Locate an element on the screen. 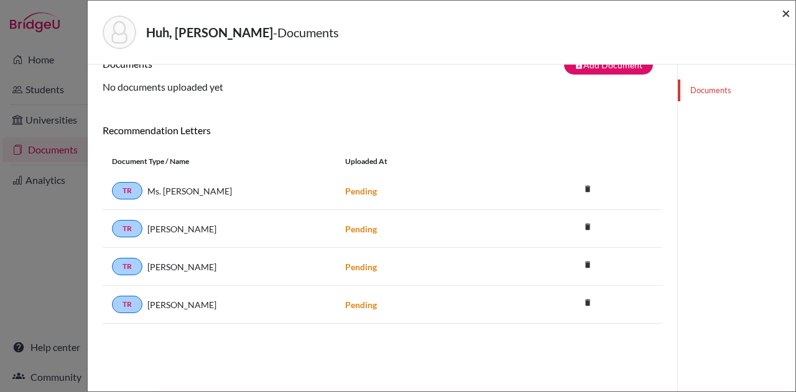 This screenshot has height=392, width=796. div: No documents uploaded yet is located at coordinates (383, 75).